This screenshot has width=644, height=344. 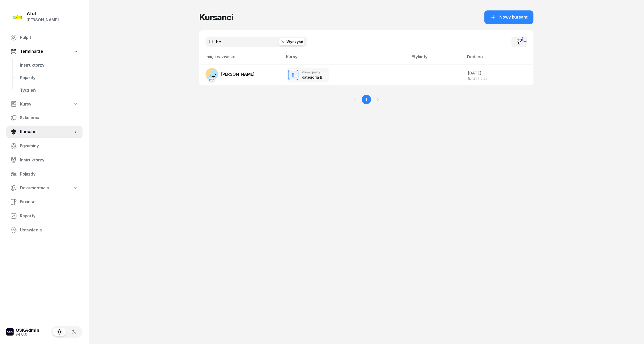 What do you see at coordinates (49, 91) in the screenshot?
I see `span: Tydzień` at bounding box center [49, 91].